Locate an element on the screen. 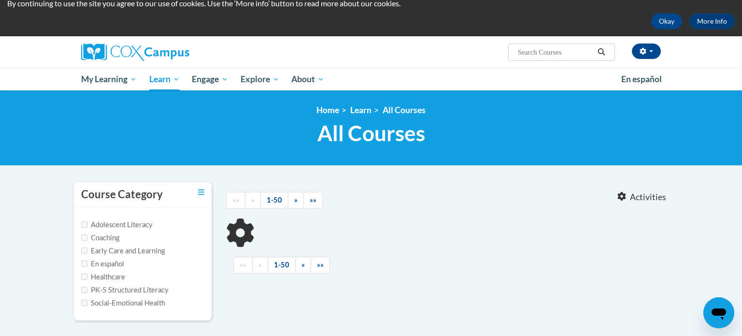  a: My Learning is located at coordinates (109, 79).